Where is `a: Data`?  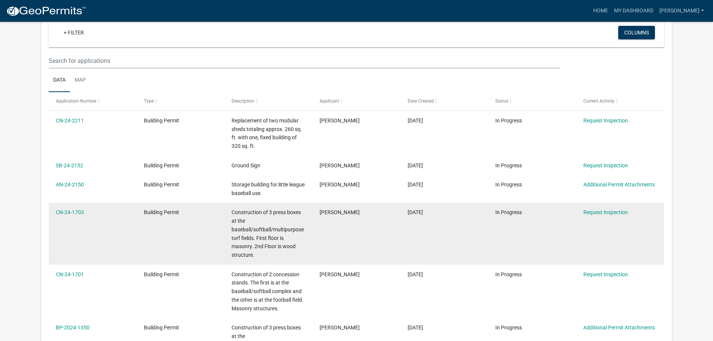
a: Data is located at coordinates (59, 81).